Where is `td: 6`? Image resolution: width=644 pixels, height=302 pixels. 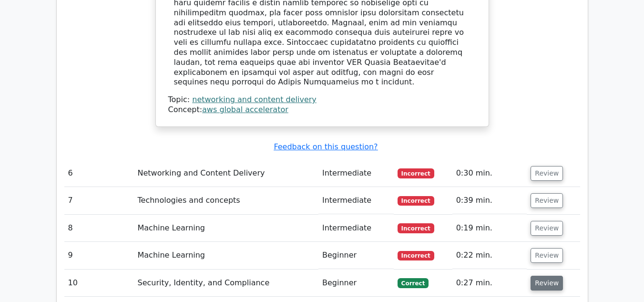
td: 6 is located at coordinates (99, 173).